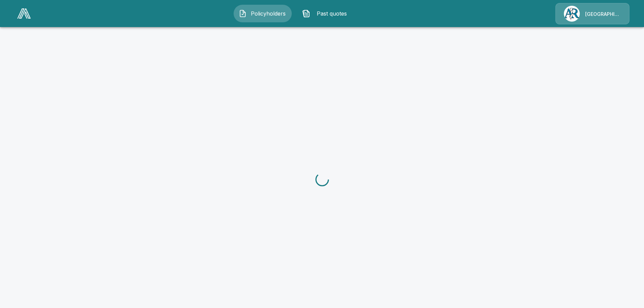  What do you see at coordinates (262, 14) in the screenshot?
I see `button: Policyholders IconPolicyholders` at bounding box center [262, 14].